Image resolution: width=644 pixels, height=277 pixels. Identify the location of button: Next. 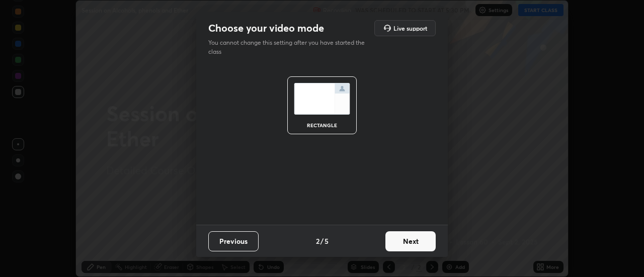
(410, 241).